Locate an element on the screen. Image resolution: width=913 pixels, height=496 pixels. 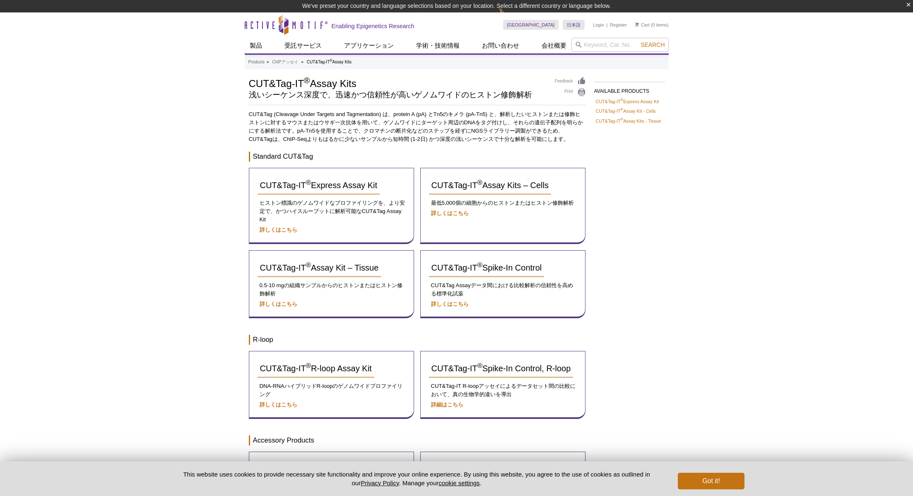
a: CUT&Tag-IT®Assay Kit – Tissue is located at coordinates (319, 268).